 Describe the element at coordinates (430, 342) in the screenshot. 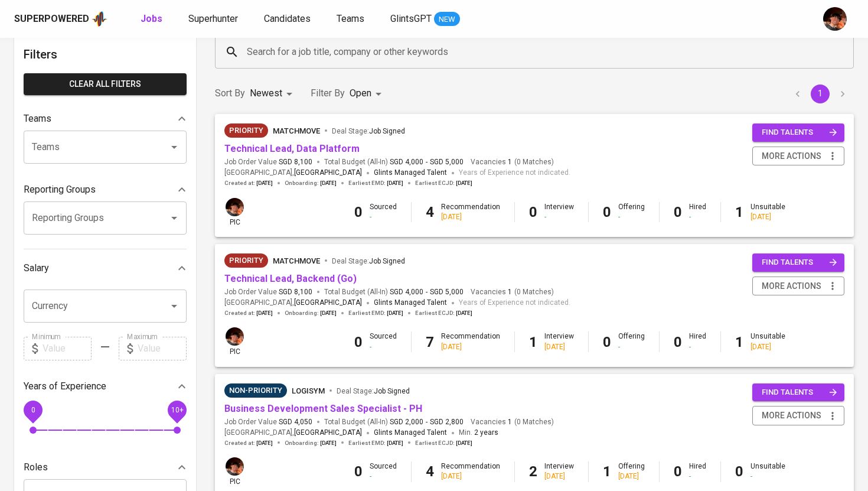

I see `b: 7` at that location.